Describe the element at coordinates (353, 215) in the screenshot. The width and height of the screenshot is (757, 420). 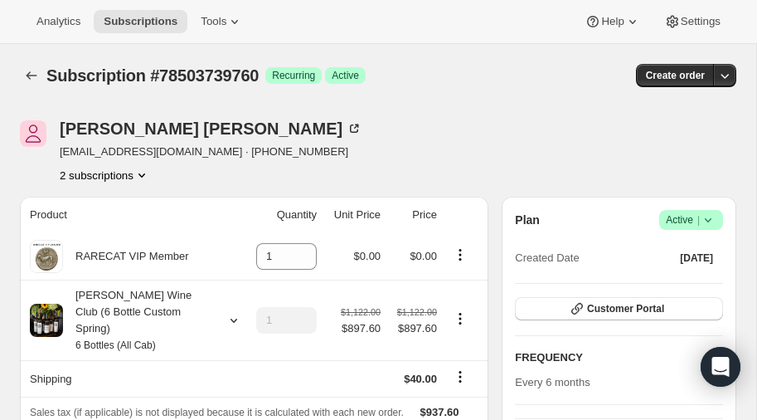
I see `th: Unit Price` at that location.